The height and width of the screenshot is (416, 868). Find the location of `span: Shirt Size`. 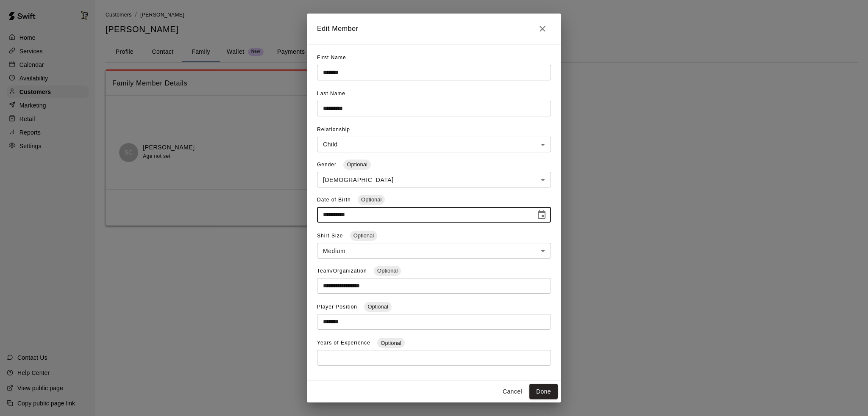

span: Shirt Size is located at coordinates (331, 236).